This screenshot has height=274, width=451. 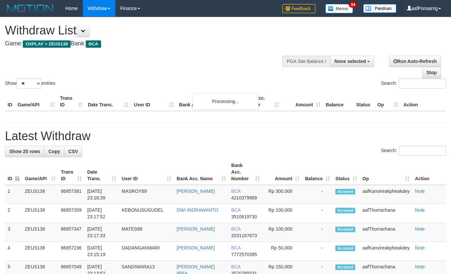 What do you see at coordinates (14, 172) in the screenshot?
I see `th: ID: activate to sort column descending` at bounding box center [14, 172].